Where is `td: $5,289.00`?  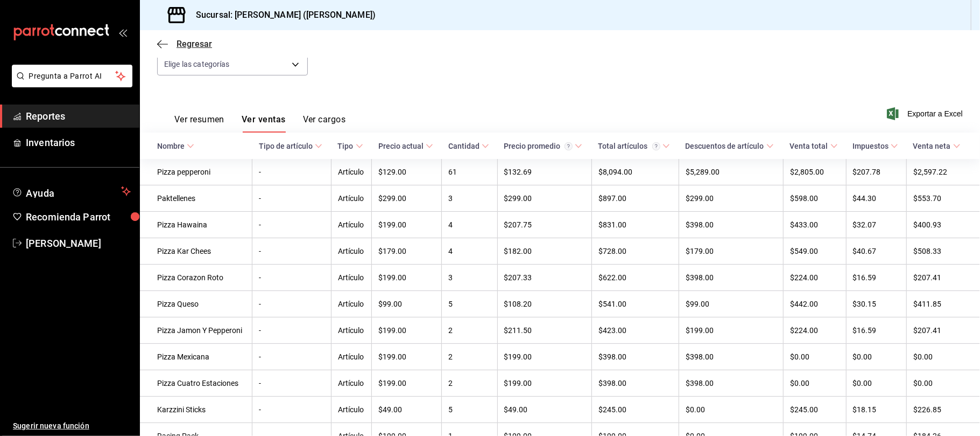
td: $5,289.00 is located at coordinates (732, 172).